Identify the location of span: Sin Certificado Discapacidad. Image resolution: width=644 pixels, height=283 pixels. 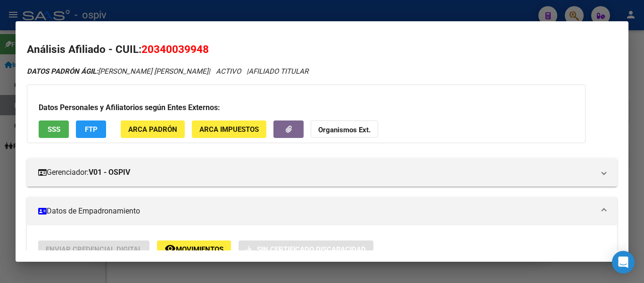
(311, 249).